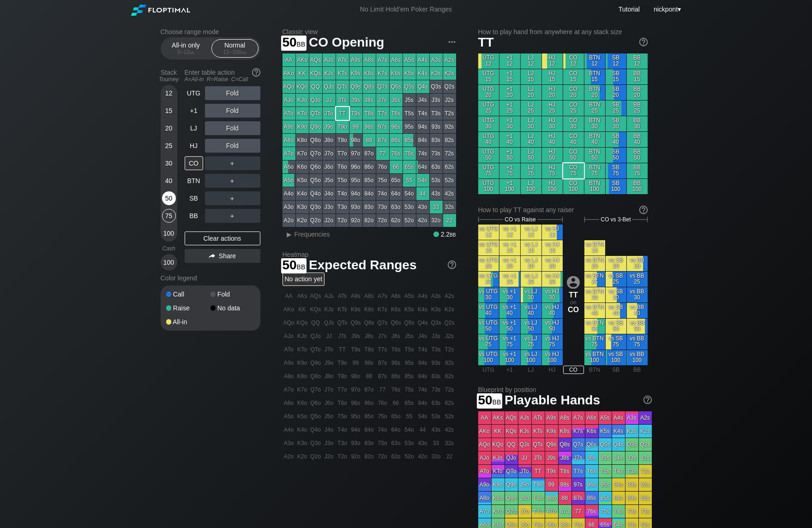 Image resolution: width=812 pixels, height=528 pixels. What do you see at coordinates (303, 60) in the screenshot?
I see `div: AKs` at bounding box center [303, 60].